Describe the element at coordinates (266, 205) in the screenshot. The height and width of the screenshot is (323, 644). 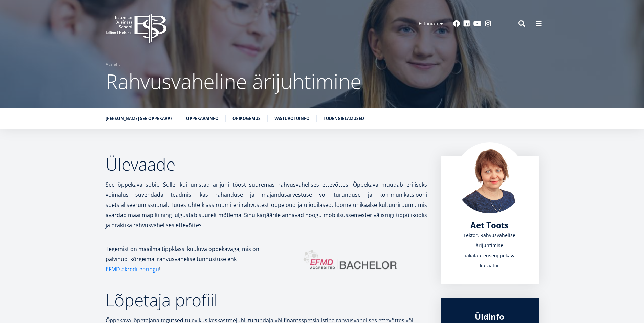
I see `p: See õppekava sobib Sulle, kui unistad ärijuhi tööst suuremas rahvusvahelises ettevõttes. Õppekava...` at that location.